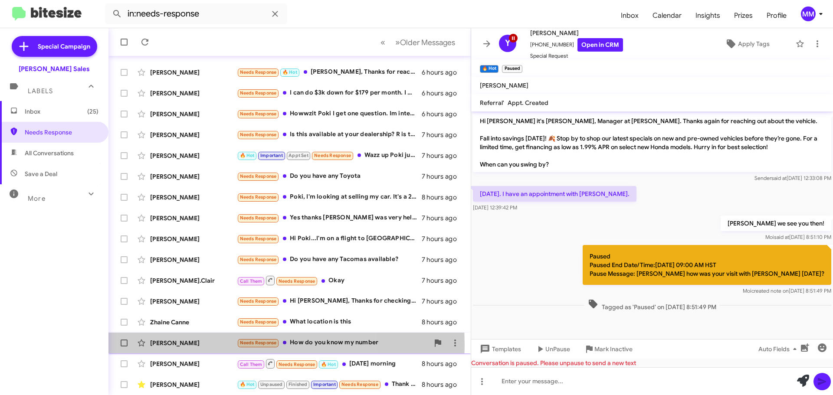  What do you see at coordinates (383, 42) in the screenshot?
I see `button: Previous` at bounding box center [383, 42].